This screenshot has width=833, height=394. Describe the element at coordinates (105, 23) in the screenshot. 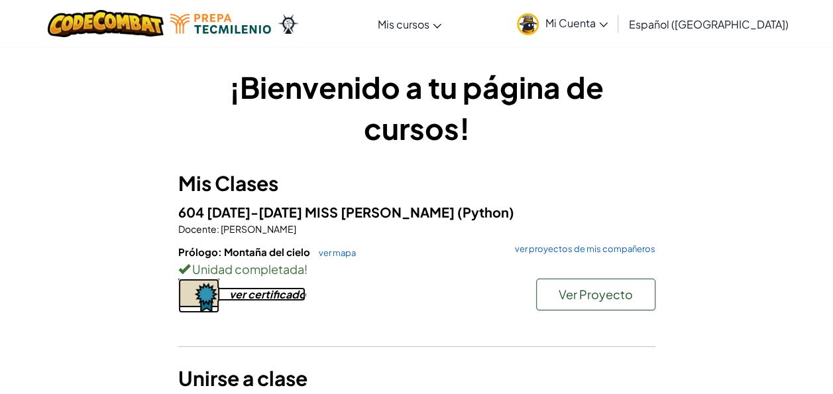

I see `a: CodeCombat logo` at that location.